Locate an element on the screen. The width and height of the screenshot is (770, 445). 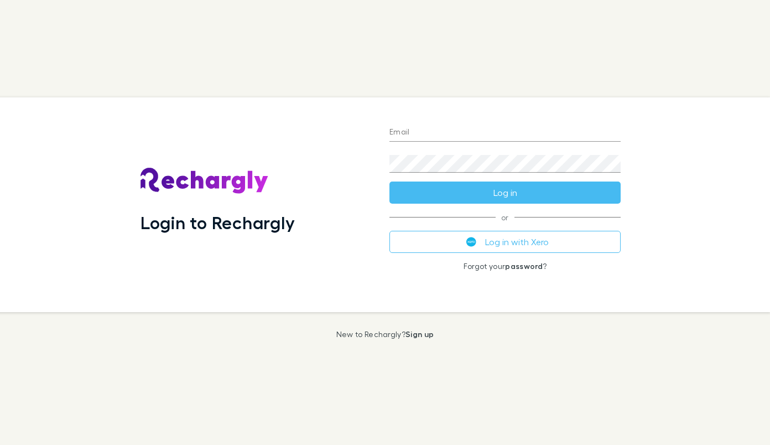
a: password is located at coordinates (524, 266).